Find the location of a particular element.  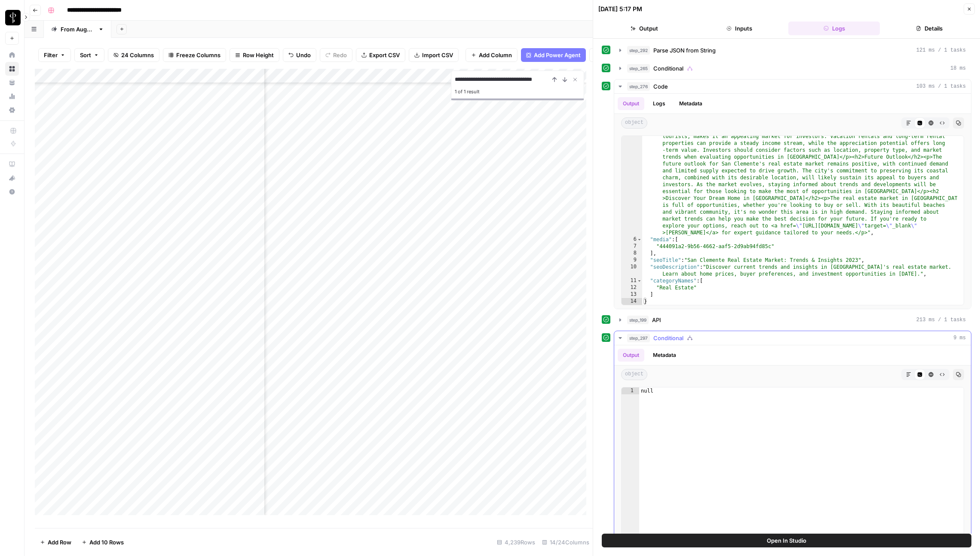

span: Filter is located at coordinates (51, 55).